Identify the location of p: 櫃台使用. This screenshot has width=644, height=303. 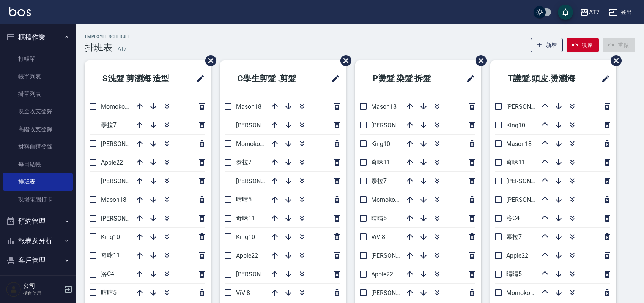
(43, 293).